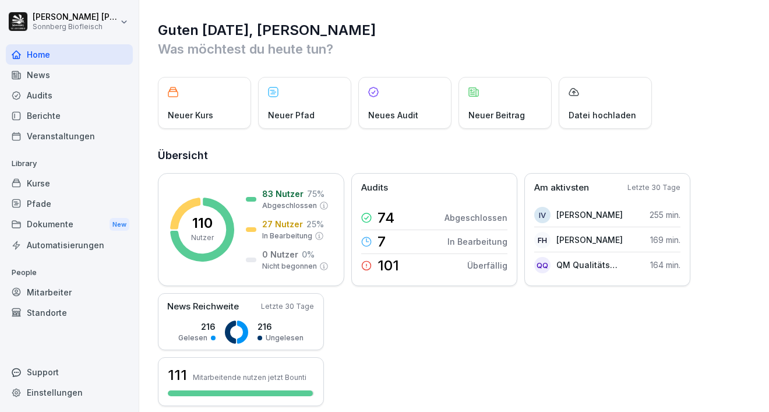 The image size is (769, 412). Describe the element at coordinates (75, 27) in the screenshot. I see `p: Sonnberg Biofleisch` at that location.